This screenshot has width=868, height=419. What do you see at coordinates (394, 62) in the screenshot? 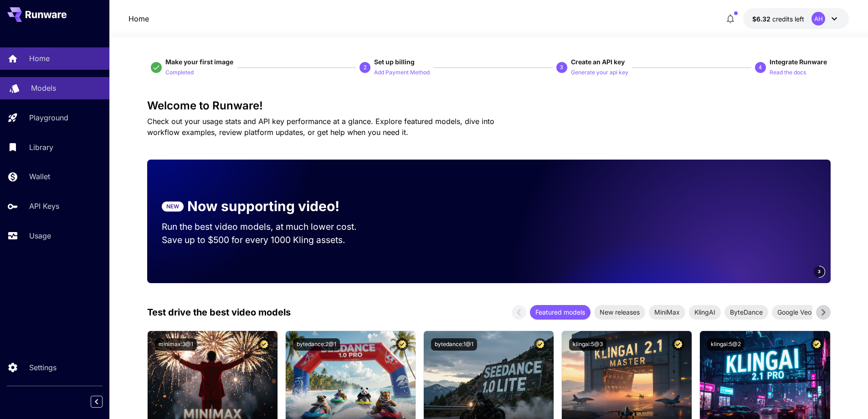
I see `span: Set up billing` at bounding box center [394, 62].